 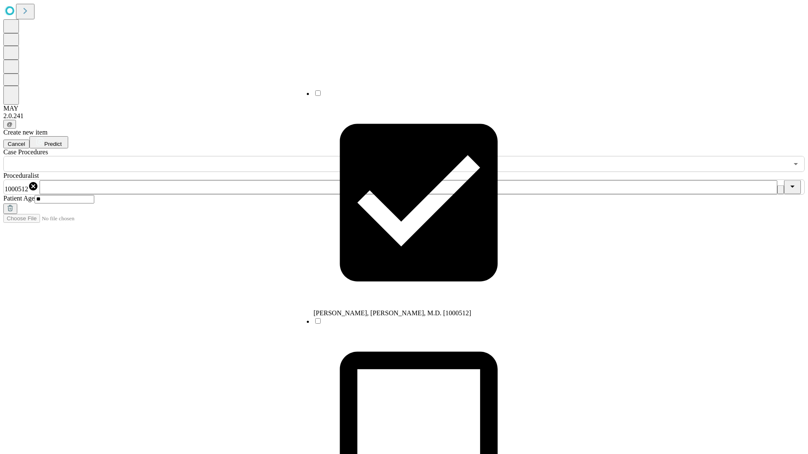 I want to click on span: Create new item, so click(x=25, y=132).